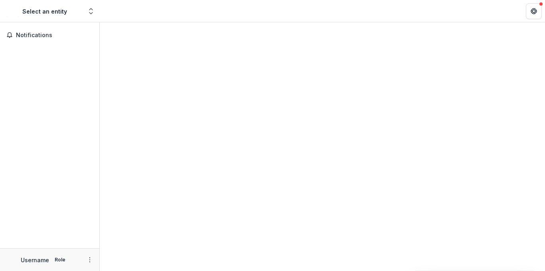 This screenshot has height=271, width=545. I want to click on button: Open entity switcher, so click(91, 11).